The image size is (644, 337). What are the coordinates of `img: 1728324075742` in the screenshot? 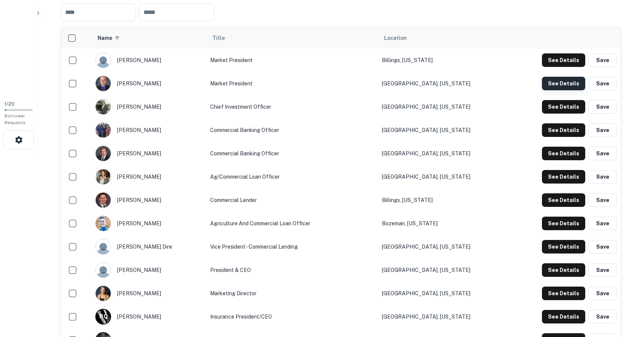 It's located at (103, 293).